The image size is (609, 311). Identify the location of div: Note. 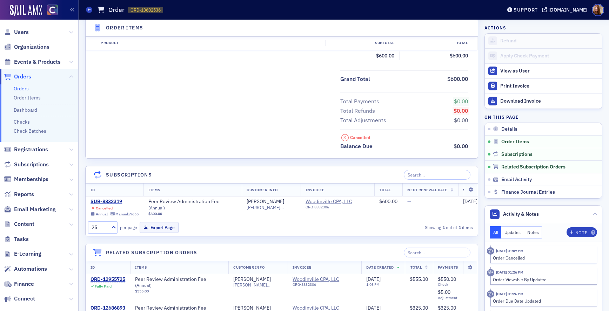
(581, 233).